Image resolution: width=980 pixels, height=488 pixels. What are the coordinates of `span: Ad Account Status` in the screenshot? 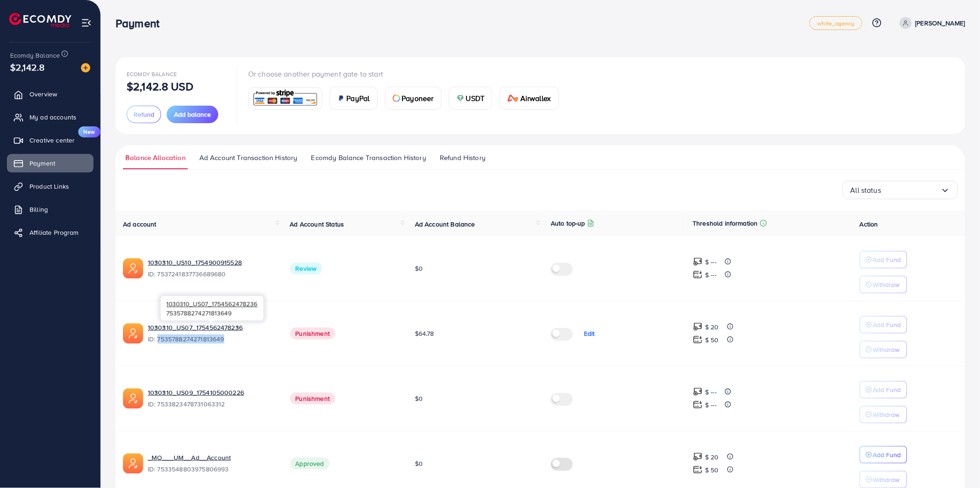 It's located at (318, 224).